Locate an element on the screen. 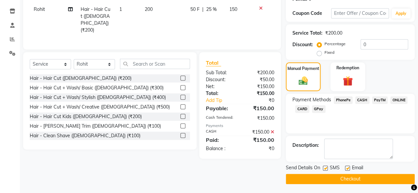  input: Search or Scan is located at coordinates (155, 64).